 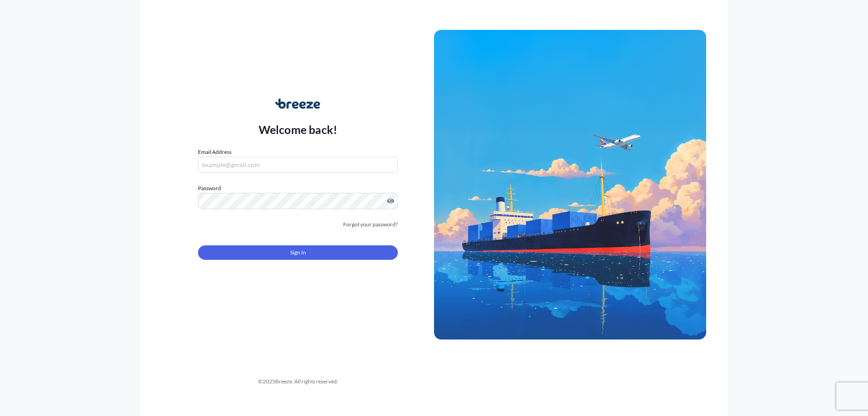 What do you see at coordinates (298, 252) in the screenshot?
I see `button: Sign In` at bounding box center [298, 252].